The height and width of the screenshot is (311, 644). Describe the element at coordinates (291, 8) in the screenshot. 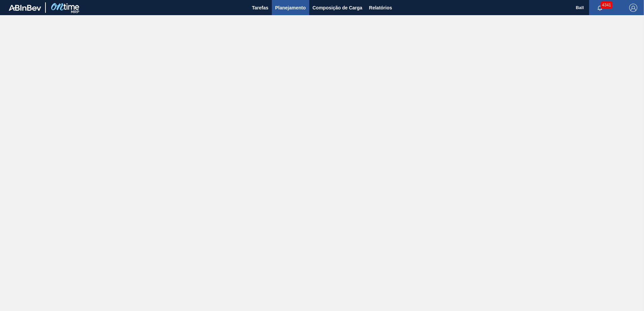

I see `span: Planejamento` at that location.